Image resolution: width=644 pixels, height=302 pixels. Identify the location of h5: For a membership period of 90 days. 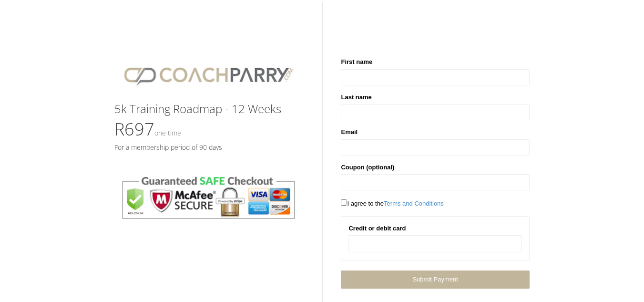
(209, 147).